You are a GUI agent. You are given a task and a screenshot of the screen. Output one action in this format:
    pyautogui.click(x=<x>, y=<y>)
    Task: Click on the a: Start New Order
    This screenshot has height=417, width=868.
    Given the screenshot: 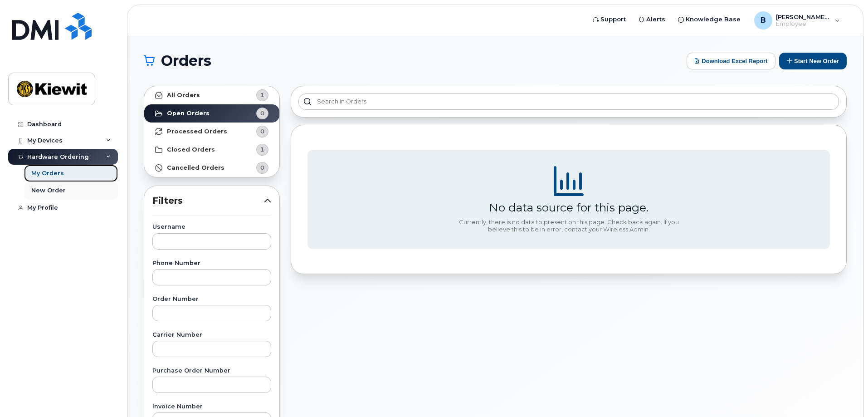 What is the action you would take?
    pyautogui.click(x=813, y=61)
    